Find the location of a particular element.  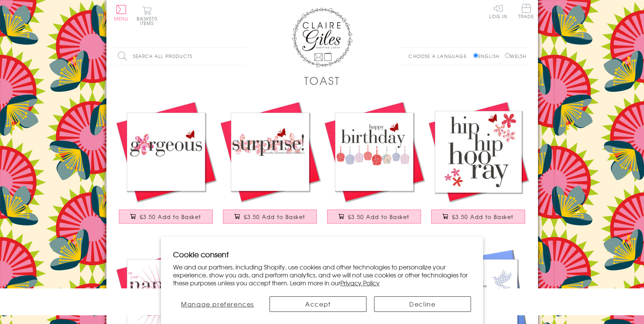

span: Menu is located at coordinates (121, 18).